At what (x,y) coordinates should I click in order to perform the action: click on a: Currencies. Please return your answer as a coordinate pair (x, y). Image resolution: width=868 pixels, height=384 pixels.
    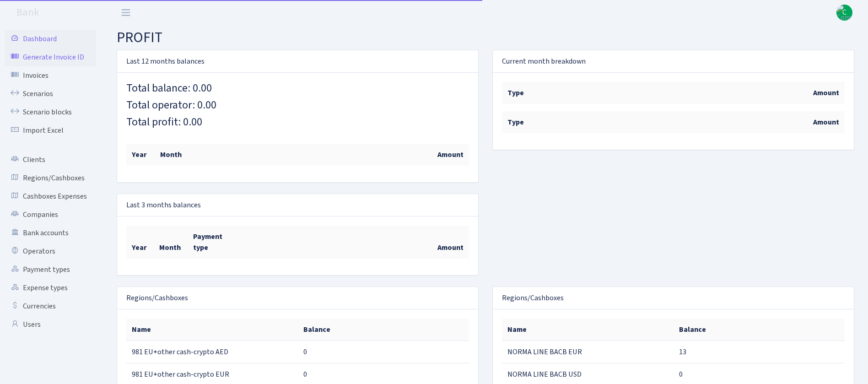
    Looking at the image, I should click on (50, 306).